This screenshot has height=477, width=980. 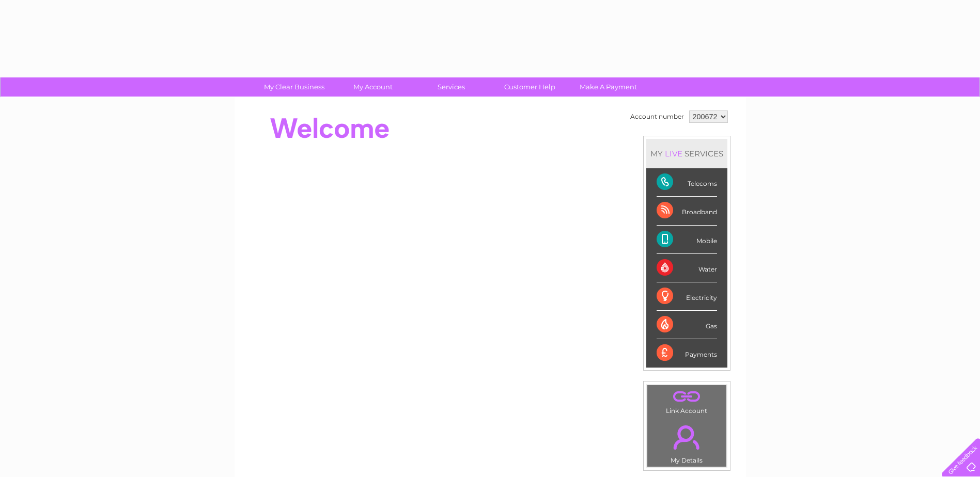 What do you see at coordinates (686, 296) in the screenshot?
I see `div: Electricity` at bounding box center [686, 296].